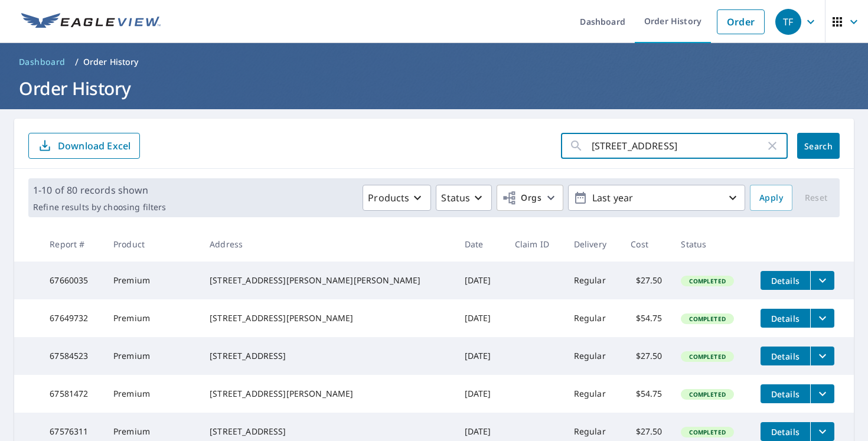 This screenshot has width=868, height=441. I want to click on td: 67584523, so click(72, 356).